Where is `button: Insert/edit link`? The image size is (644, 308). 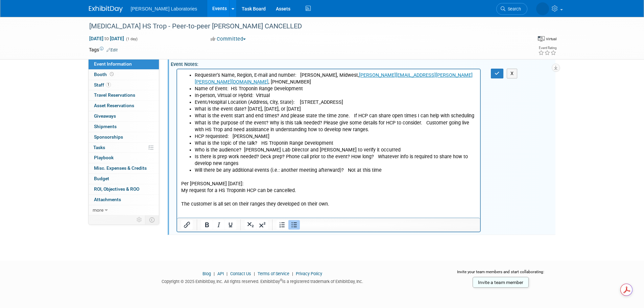
button: Insert/edit link is located at coordinates (187, 225).